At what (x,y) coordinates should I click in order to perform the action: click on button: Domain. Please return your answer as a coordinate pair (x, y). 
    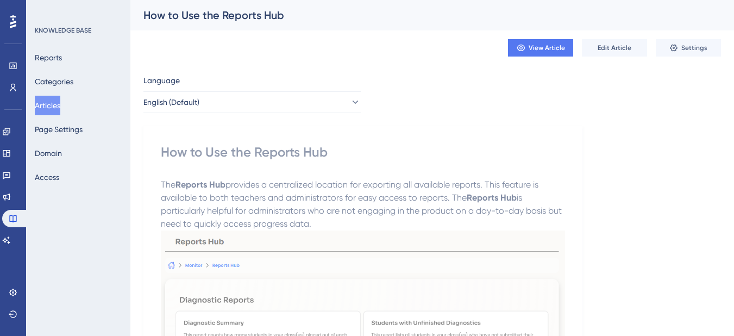
    Looking at the image, I should click on (48, 153).